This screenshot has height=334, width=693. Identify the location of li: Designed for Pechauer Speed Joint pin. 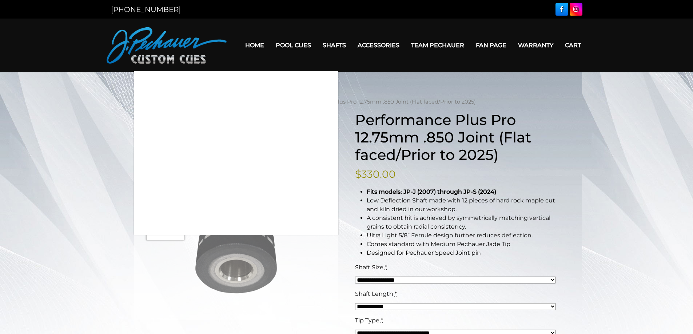
(463, 253).